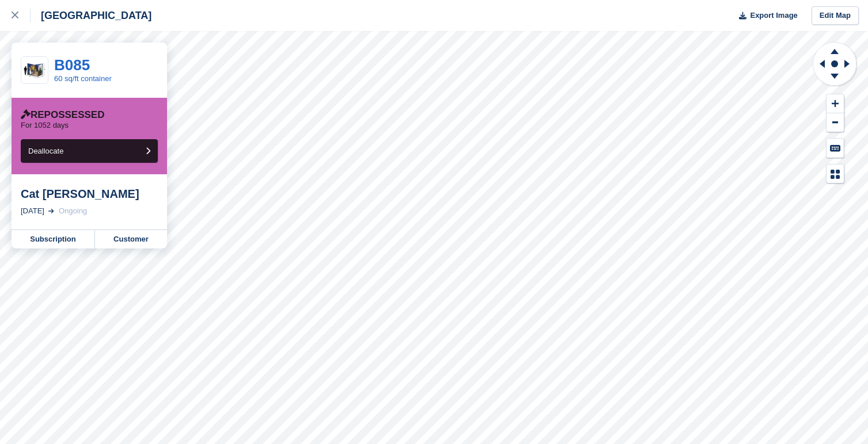 The height and width of the screenshot is (444, 868). I want to click on span: Deallocate, so click(46, 151).